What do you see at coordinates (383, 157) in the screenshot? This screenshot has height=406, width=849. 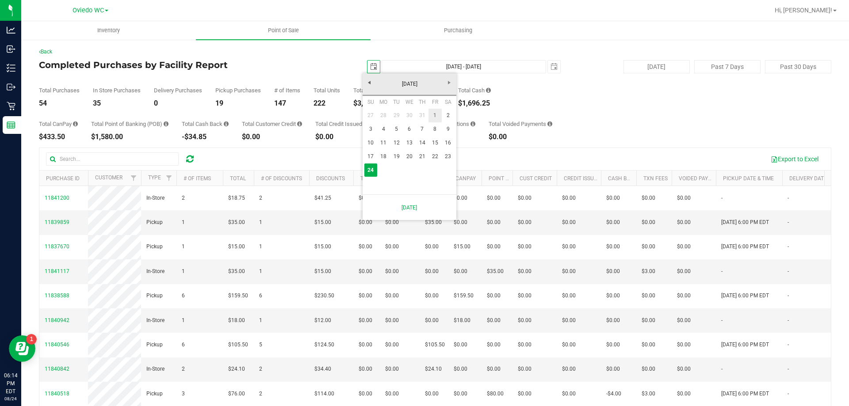 I see `a: 18` at bounding box center [383, 157].